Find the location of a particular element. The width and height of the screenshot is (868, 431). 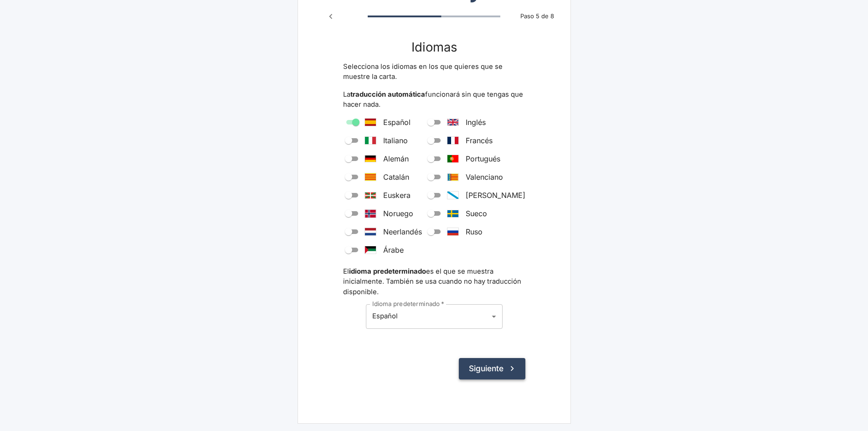

svg: Euskadi is located at coordinates (370, 195).